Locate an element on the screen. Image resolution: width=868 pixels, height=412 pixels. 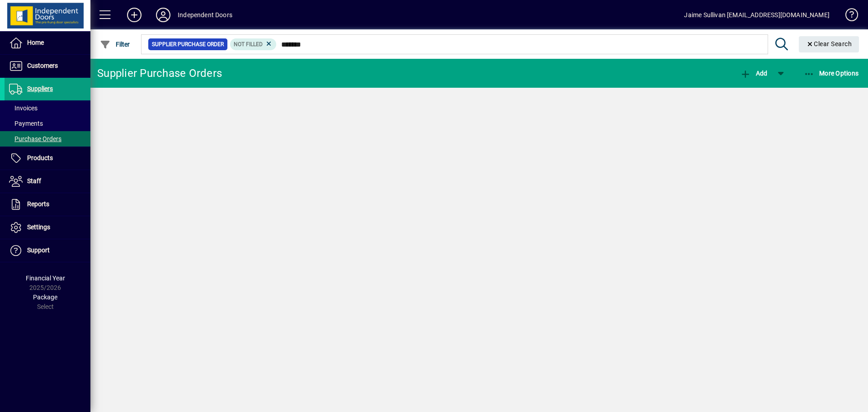
span: Payments is located at coordinates (25, 123).